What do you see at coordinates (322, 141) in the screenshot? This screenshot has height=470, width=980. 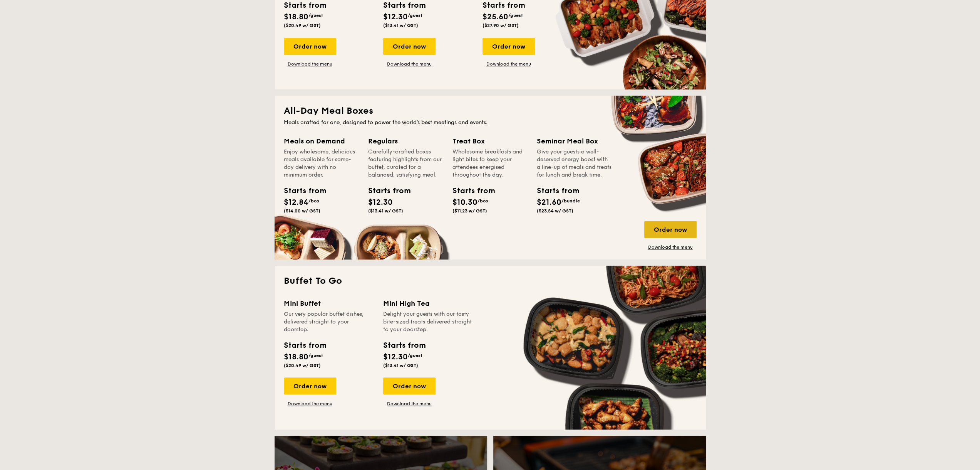 I see `div: Meals on Demand` at bounding box center [322, 141].